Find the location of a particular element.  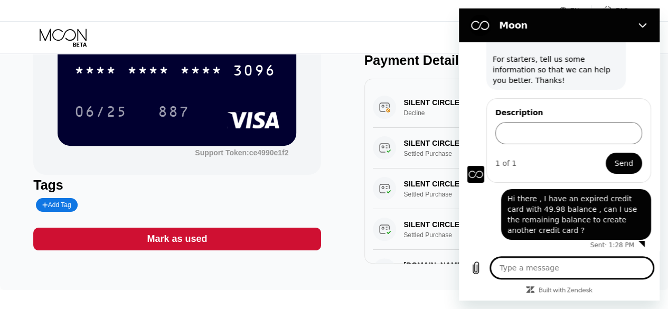

button: Upload file is located at coordinates (17, 259).